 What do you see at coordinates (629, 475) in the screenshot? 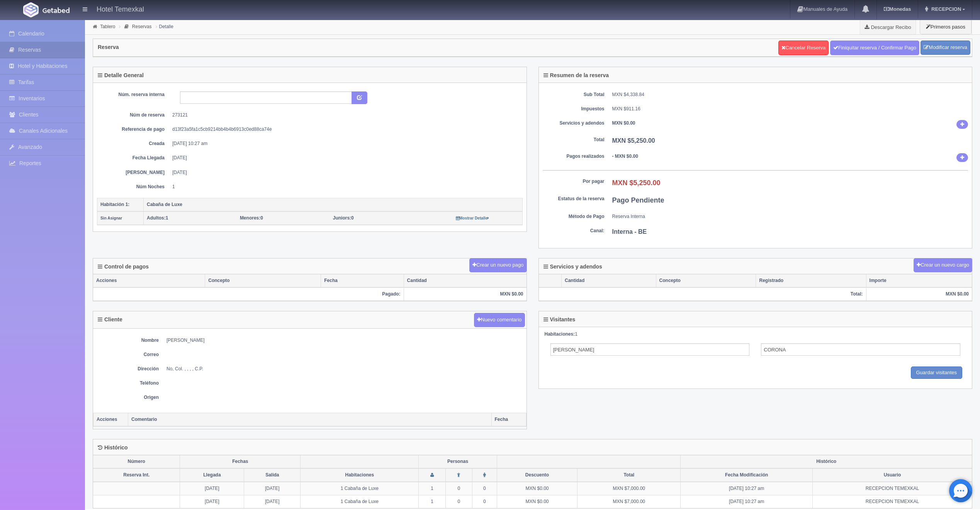
I see `th: Total` at bounding box center [629, 475].